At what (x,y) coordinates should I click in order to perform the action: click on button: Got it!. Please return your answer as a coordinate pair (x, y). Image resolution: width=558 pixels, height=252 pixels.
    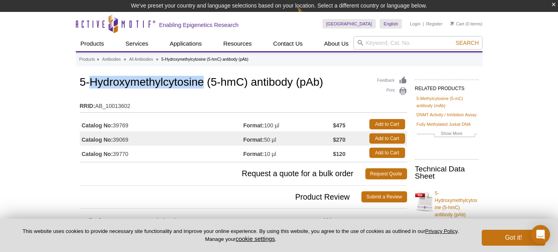
    Looking at the image, I should click on (514, 238).